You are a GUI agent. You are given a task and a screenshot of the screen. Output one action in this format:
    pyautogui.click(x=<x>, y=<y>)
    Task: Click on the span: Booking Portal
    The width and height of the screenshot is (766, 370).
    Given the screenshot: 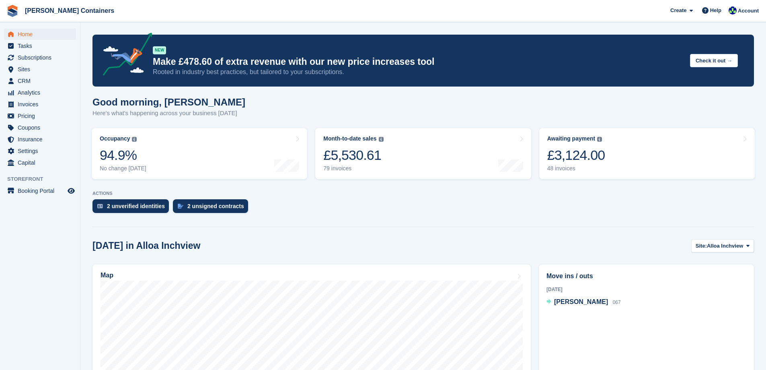 What is the action you would take?
    pyautogui.click(x=42, y=191)
    